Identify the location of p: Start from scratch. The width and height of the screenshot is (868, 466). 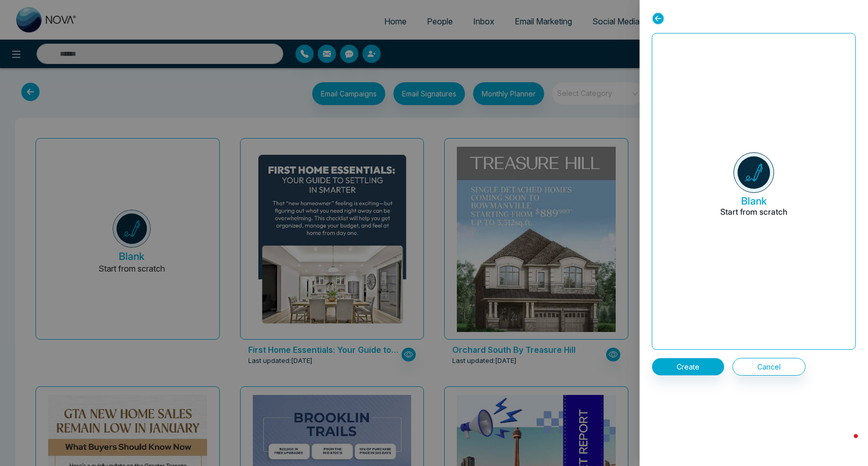
(754, 218).